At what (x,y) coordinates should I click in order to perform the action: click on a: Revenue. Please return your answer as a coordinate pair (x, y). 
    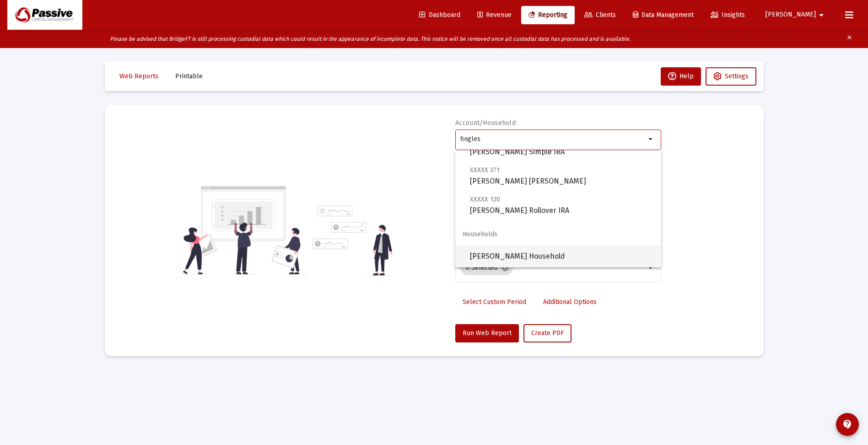
    Looking at the image, I should click on (494, 15).